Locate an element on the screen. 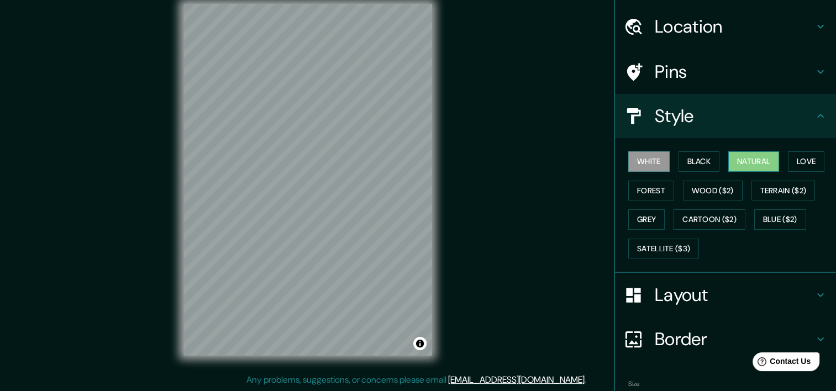 This screenshot has height=391, width=836. button: Blue ($2) is located at coordinates (780, 219).